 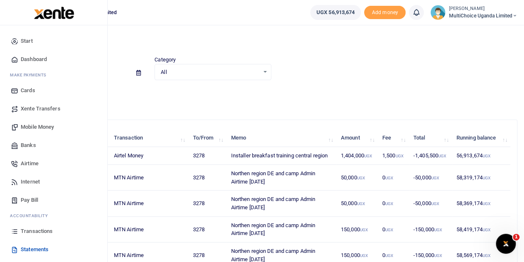 What do you see at coordinates (516, 237) in the screenshot?
I see `span: 1` at bounding box center [516, 237].